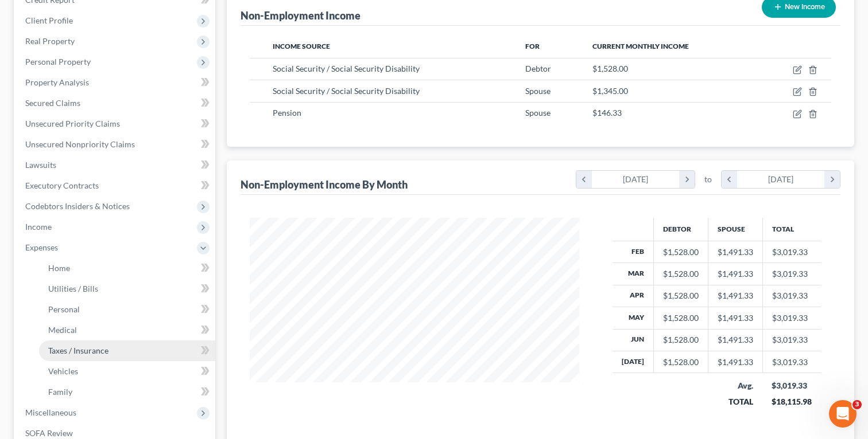 The width and height of the screenshot is (868, 439). Describe the element at coordinates (127, 371) in the screenshot. I see `a: Vehicles` at that location.